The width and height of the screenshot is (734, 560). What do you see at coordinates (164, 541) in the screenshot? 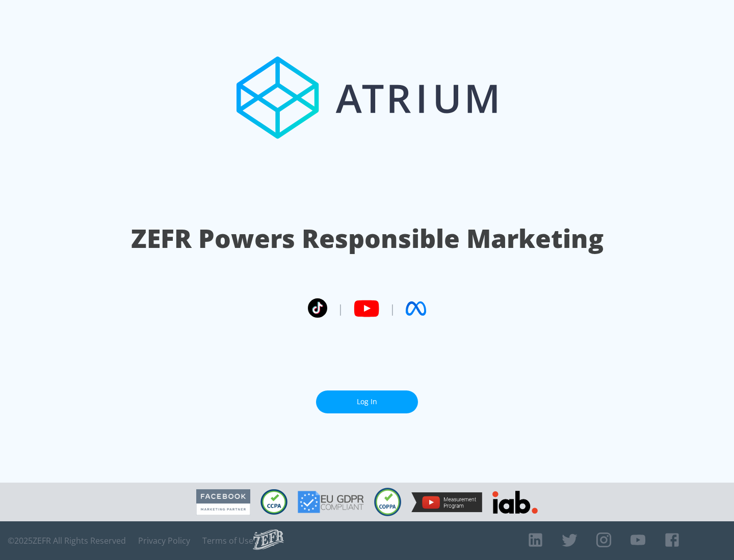
I see `a: Privacy Policy` at bounding box center [164, 541].